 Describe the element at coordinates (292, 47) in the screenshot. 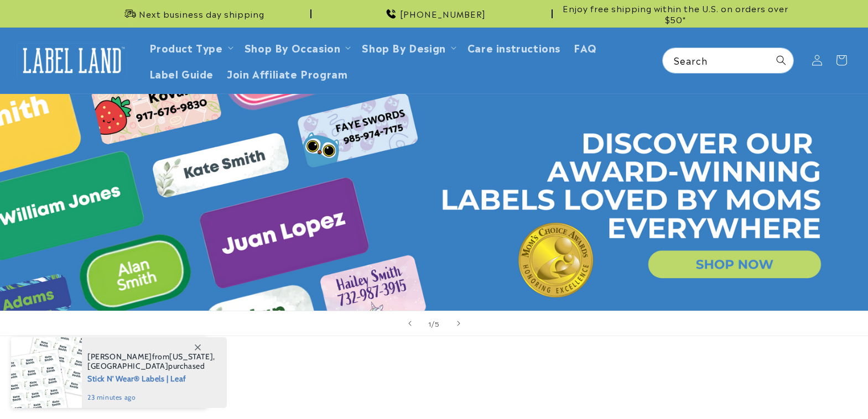

I see `span: Shop By Occasion` at that location.